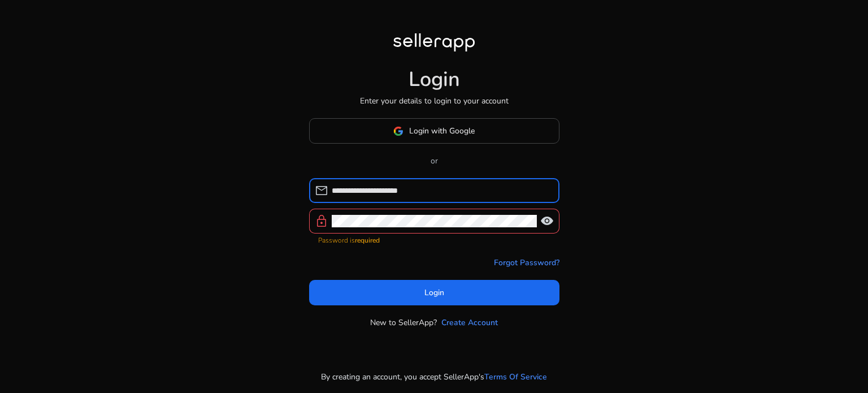  I want to click on span: visibility, so click(547, 221).